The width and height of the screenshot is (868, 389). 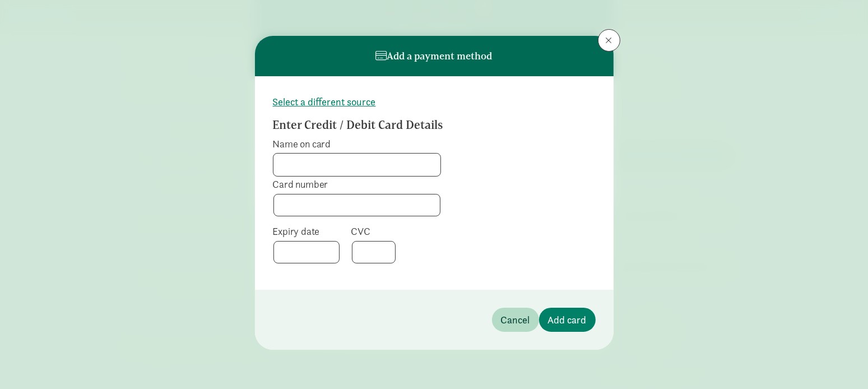 What do you see at coordinates (307, 231) in the screenshot?
I see `label: Expiry date` at bounding box center [307, 231].